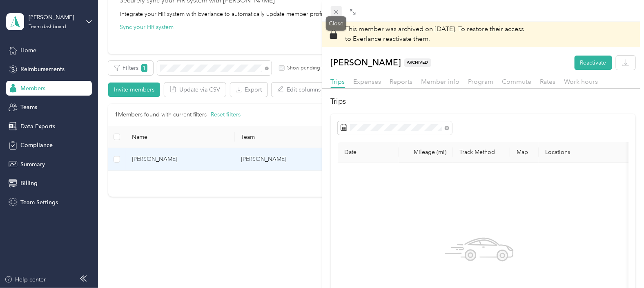 The height and width of the screenshot is (288, 644). I want to click on button: Reactivate, so click(593, 63).